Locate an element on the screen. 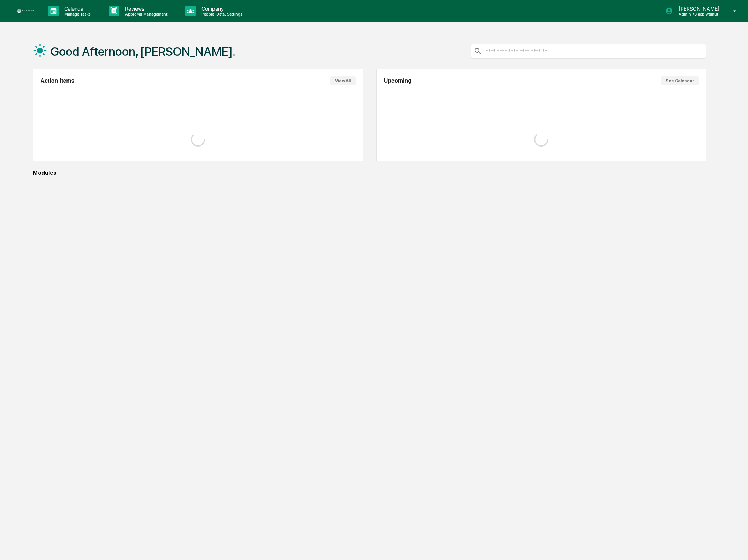 The image size is (748, 560). button: View All is located at coordinates (343, 81).